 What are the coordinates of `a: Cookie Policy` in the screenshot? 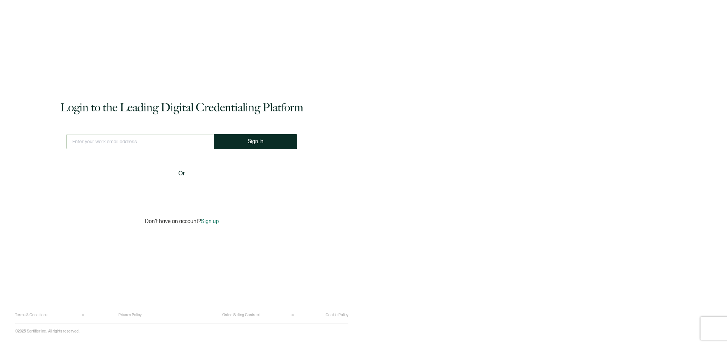 It's located at (337, 315).